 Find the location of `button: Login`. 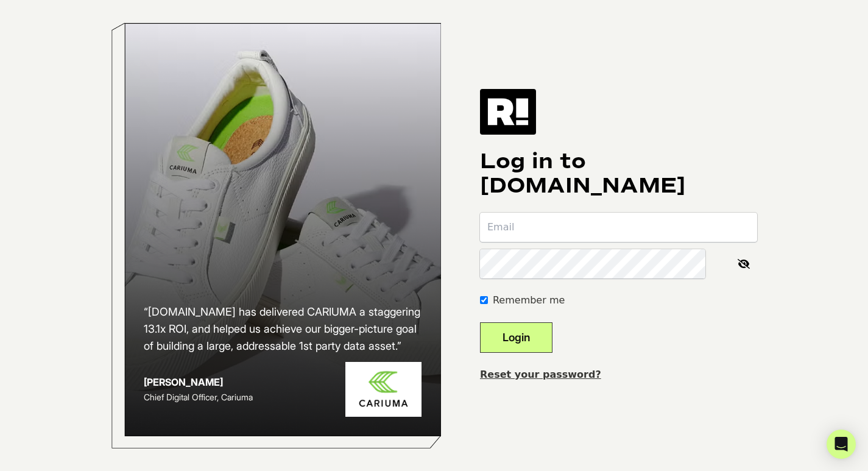

button: Login is located at coordinates (516, 338).